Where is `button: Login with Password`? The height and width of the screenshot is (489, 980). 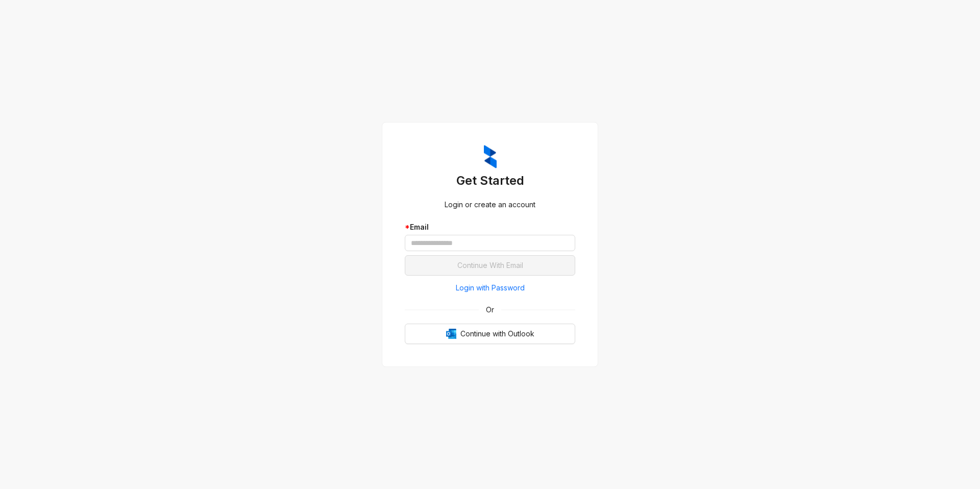
button: Login with Password is located at coordinates (490, 288).